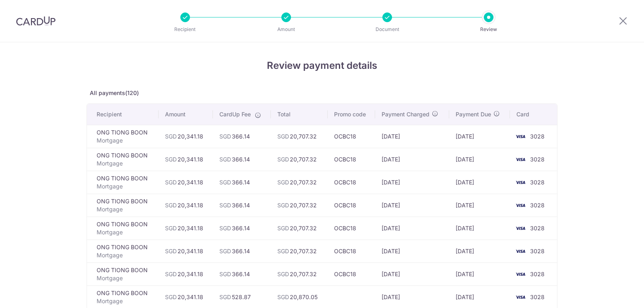 This screenshot has height=308, width=644. I want to click on th: Recipient, so click(123, 114).